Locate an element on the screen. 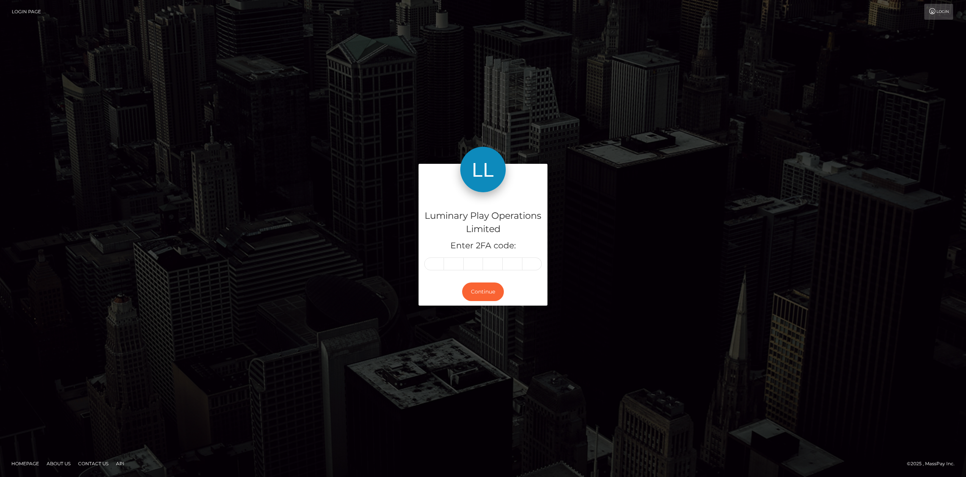 The image size is (966, 477). h4: Luminary Play Operations Limited is located at coordinates (483, 223).